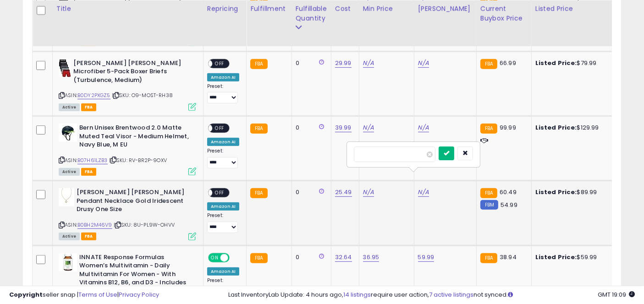  Describe the element at coordinates (26, 295) in the screenshot. I see `strong: Copyright` at that location.